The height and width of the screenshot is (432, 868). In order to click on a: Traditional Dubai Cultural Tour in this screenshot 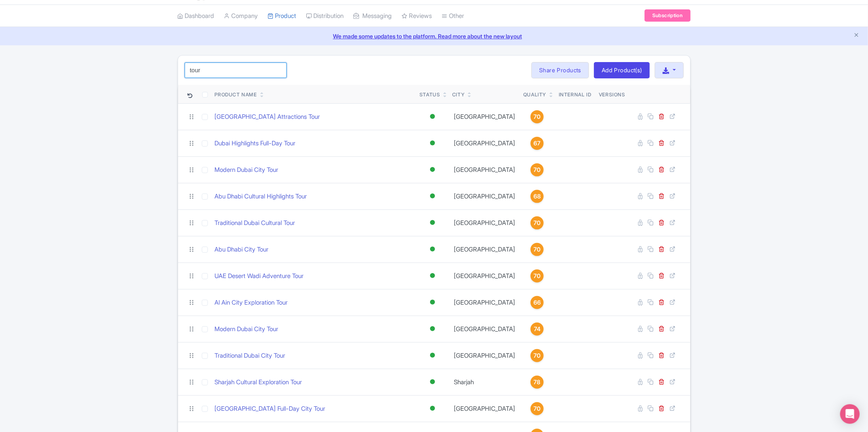, I will do `click(255, 223)`.